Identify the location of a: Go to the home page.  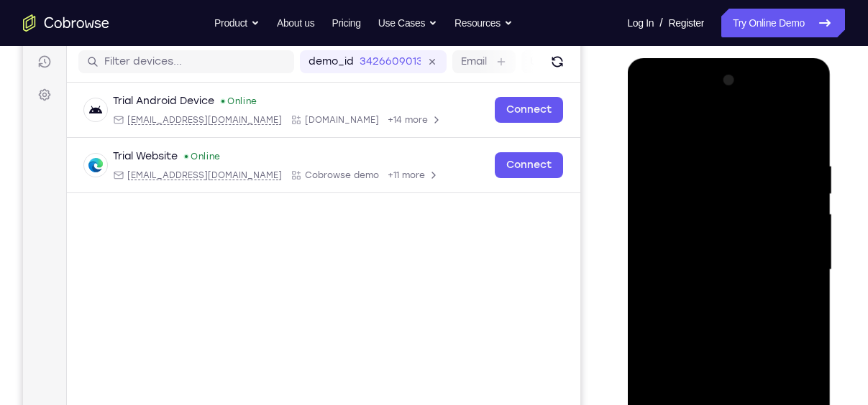
(66, 23).